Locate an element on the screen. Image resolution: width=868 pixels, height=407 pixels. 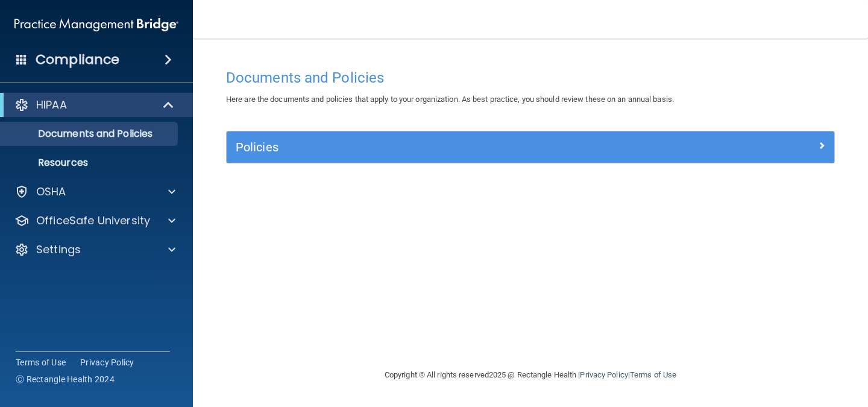
p: Settings is located at coordinates (58, 249).